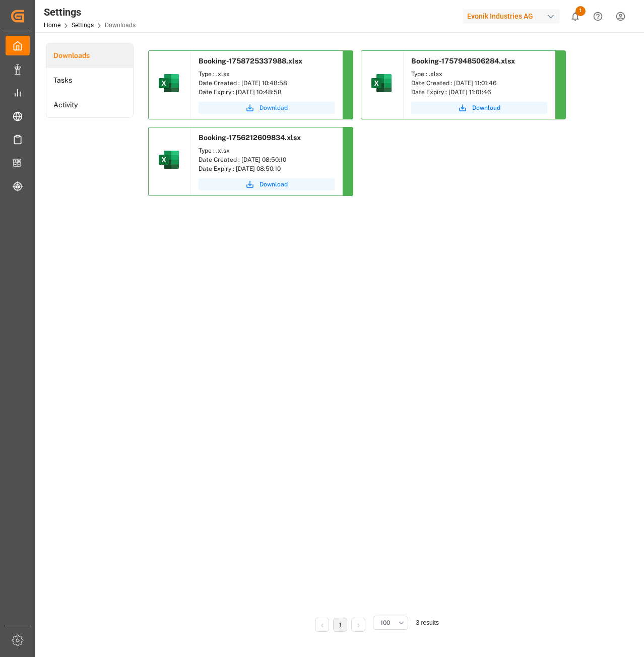 The image size is (644, 657). Describe the element at coordinates (83, 25) in the screenshot. I see `a: Settings` at that location.